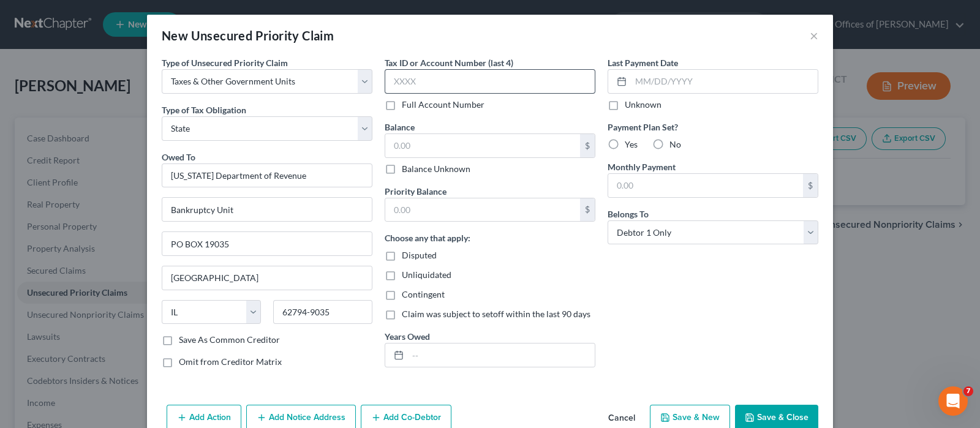 The width and height of the screenshot is (980, 428). I want to click on span: Yes, so click(631, 144).